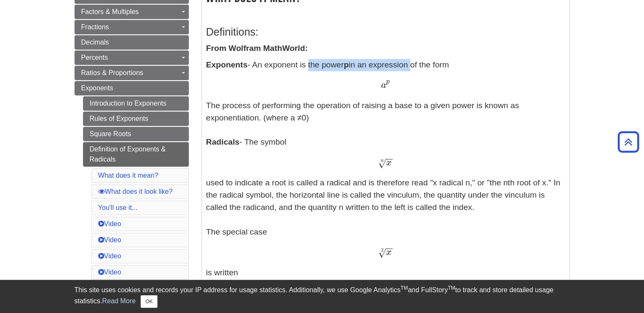 Image resolution: width=644 pixels, height=313 pixels. Describe the element at coordinates (257, 48) in the screenshot. I see `strong: From Wolfram MathWorld:` at that location.